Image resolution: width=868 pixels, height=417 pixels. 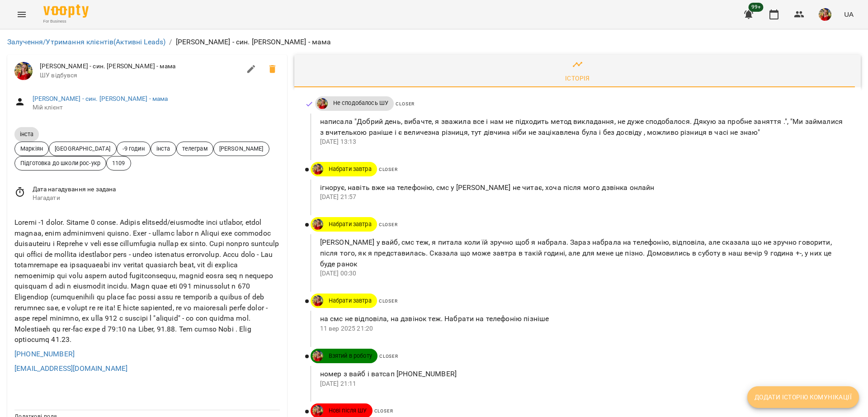 I want to click on div: Історія, so click(x=577, y=78).